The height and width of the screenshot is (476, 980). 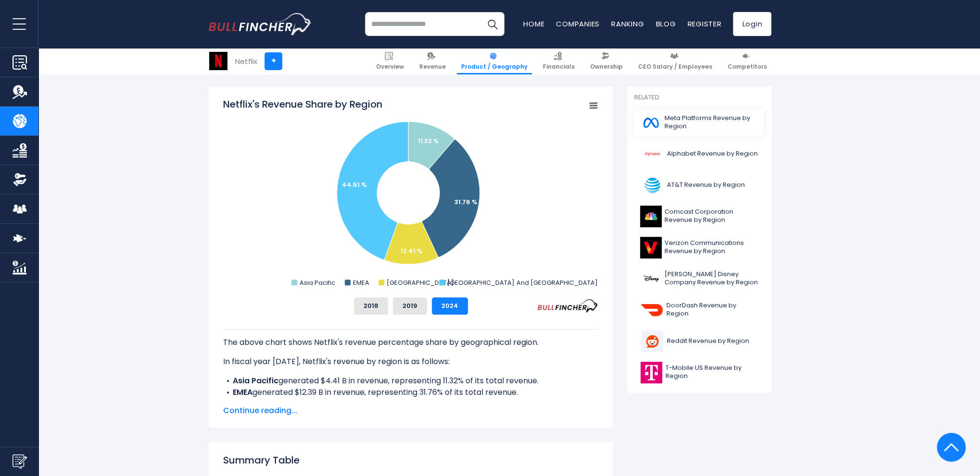 I want to click on a: Overview, so click(x=390, y=61).